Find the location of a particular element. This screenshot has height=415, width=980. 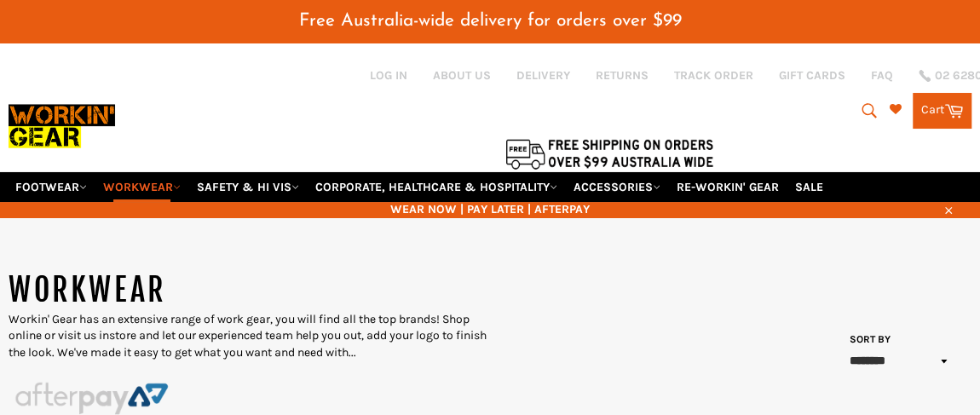

a: TRACK ORDER is located at coordinates (714, 75).